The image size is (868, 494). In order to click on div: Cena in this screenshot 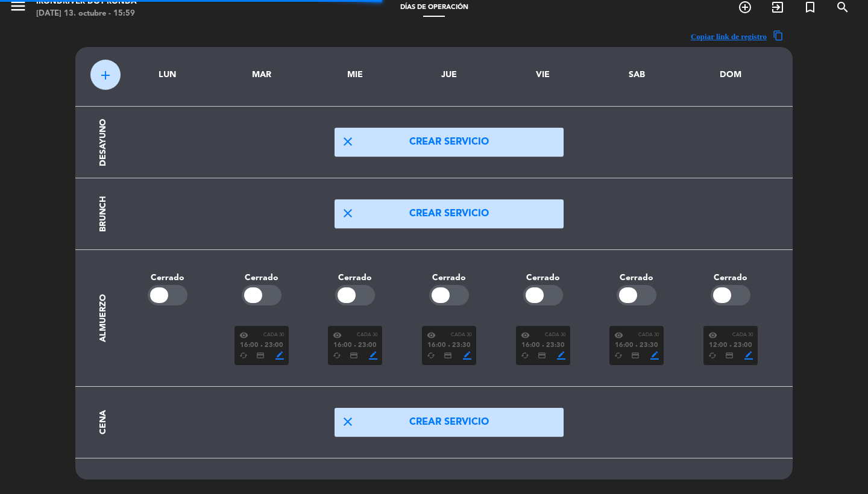, I will do `click(103, 422)`.